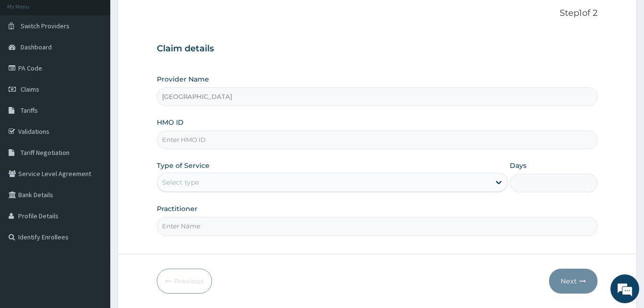  I want to click on p: Step 1 of 2, so click(377, 14).